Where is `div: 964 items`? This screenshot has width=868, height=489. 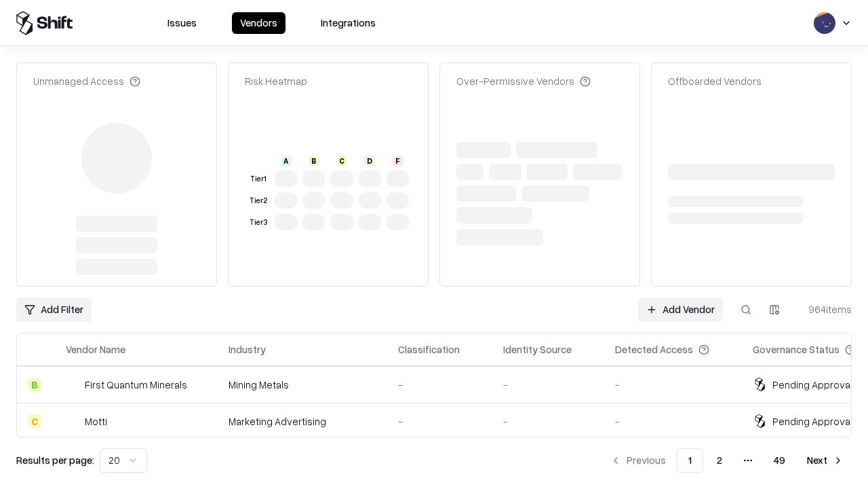
div: 964 items is located at coordinates (824, 309).